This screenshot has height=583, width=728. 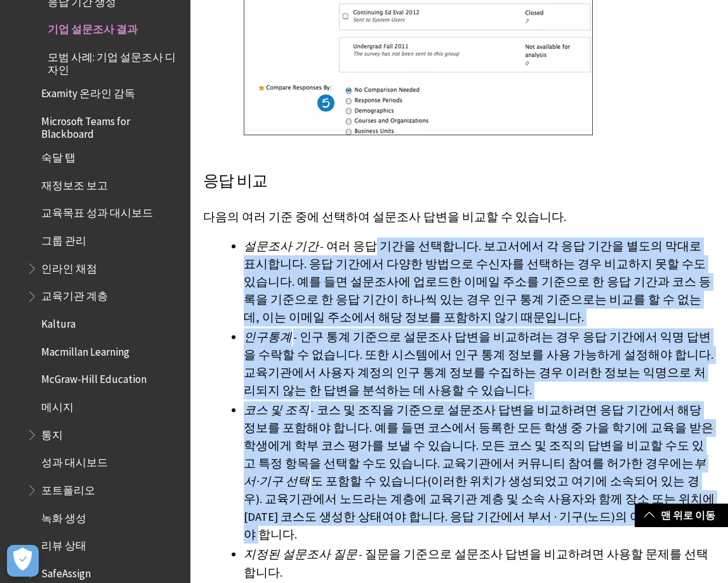 I want to click on li: - 인구 통계 기준으로 설문조사 답변을 비교하려는 경우 응답 기간에서 익명 답변을 수락할 수 없습니다. 또한 시스템에서 인구 통계 정보를 사용 가능하게 설정해야 합니다. 교육..., so click(x=479, y=363).